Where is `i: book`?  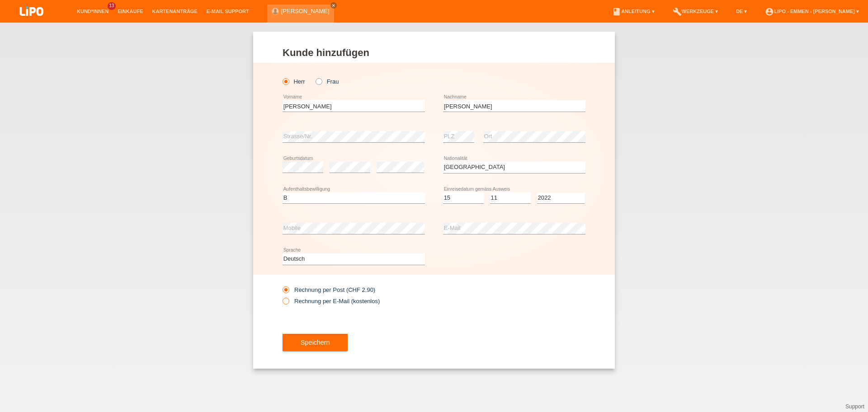
i: book is located at coordinates (617, 12).